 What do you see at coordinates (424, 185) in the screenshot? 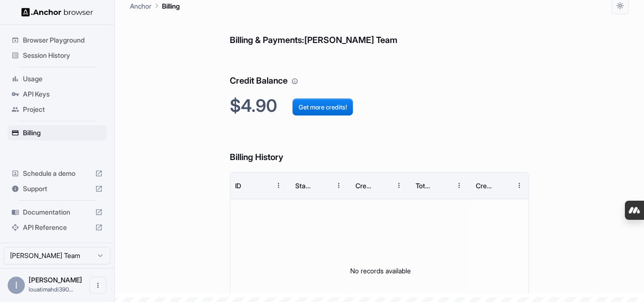
I see `div: Total Cost` at bounding box center [424, 185].